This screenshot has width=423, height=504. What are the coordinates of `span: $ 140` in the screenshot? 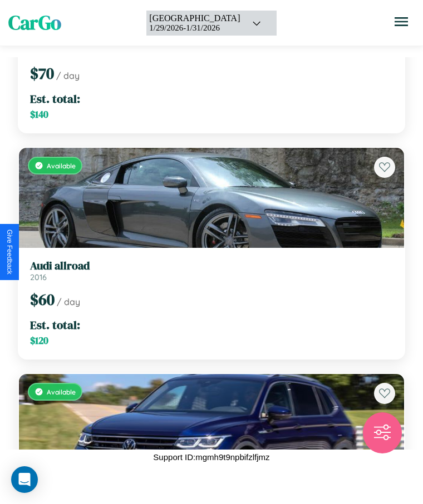 It's located at (39, 114).